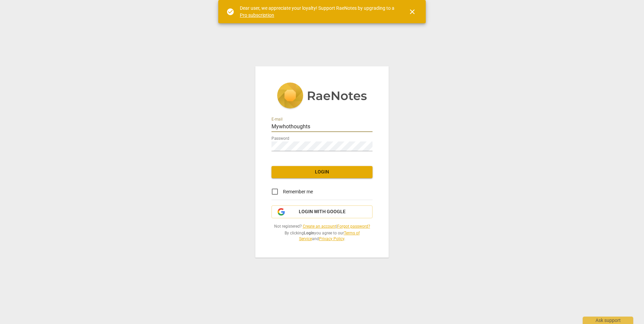  Describe the element at coordinates (322, 172) in the screenshot. I see `span: Login` at that location.